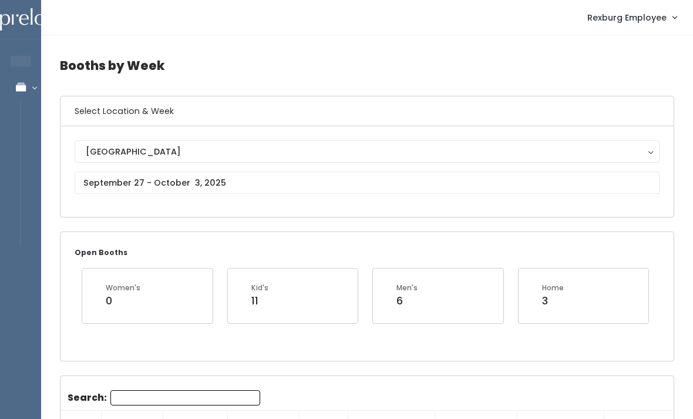  I want to click on div: Women's, so click(123, 288).